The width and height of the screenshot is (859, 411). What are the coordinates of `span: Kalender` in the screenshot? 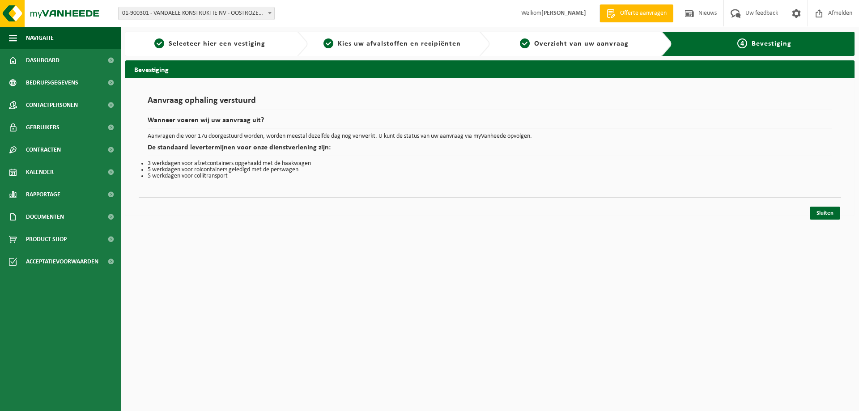 It's located at (40, 172).